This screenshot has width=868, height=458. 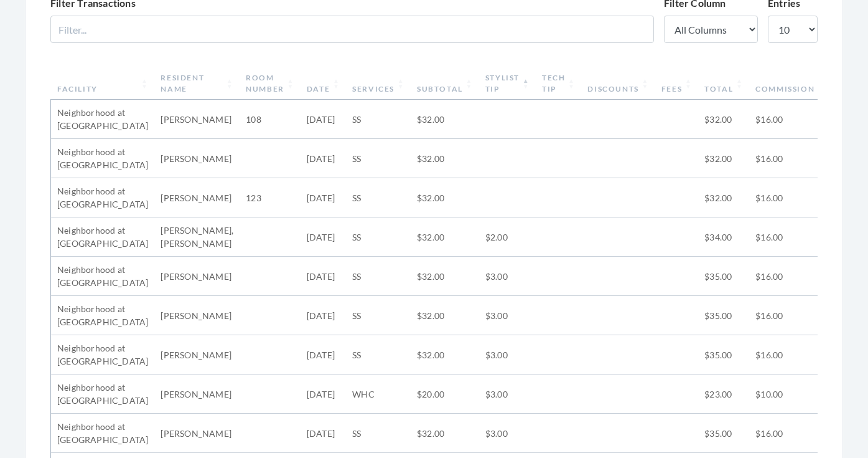 I want to click on td: $23.00, so click(x=724, y=393).